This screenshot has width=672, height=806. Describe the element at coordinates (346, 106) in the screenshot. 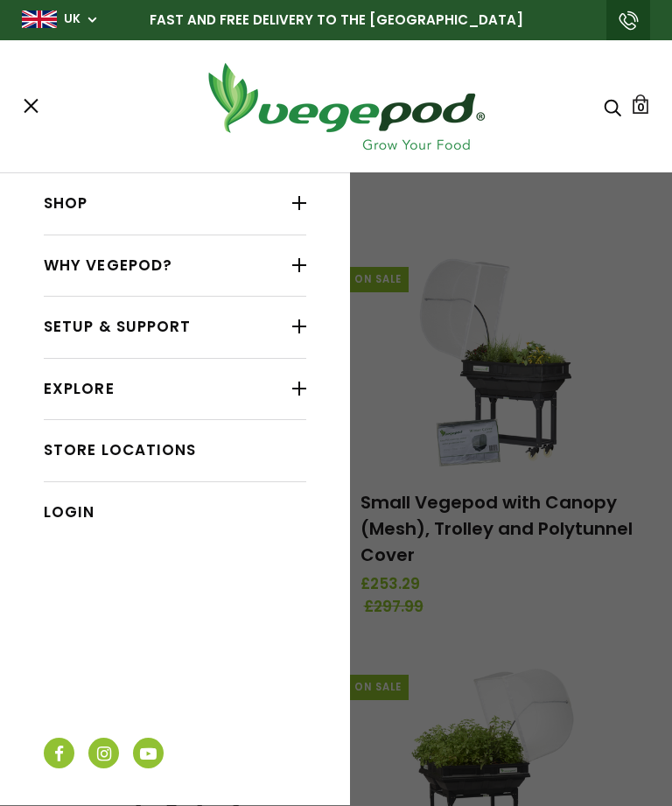

I see `img: Vegepod` at that location.